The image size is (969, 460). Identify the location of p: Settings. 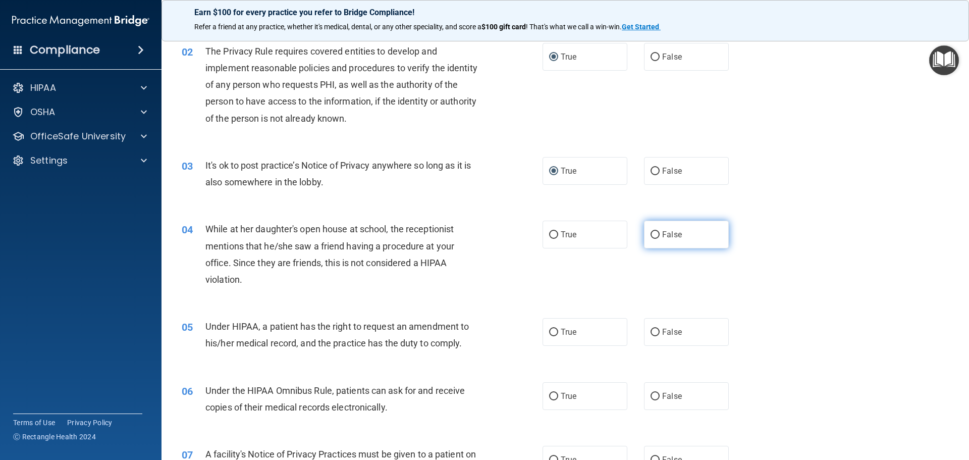
(49, 160).